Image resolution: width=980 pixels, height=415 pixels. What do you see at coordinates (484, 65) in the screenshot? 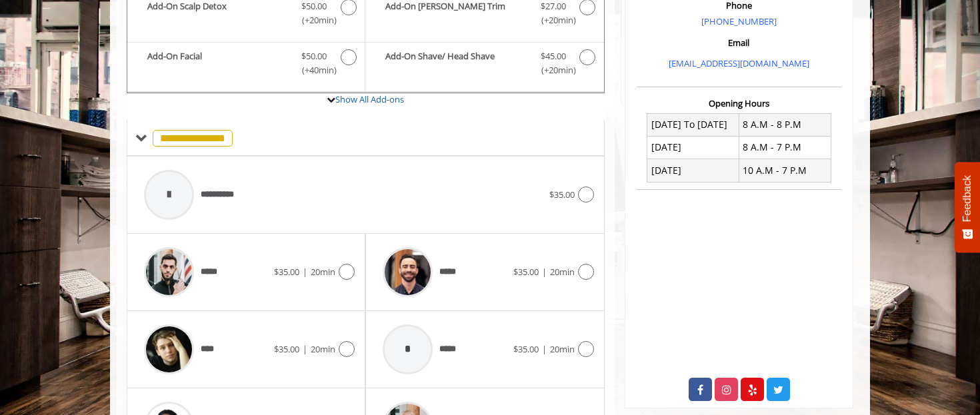
I see `label: Add-On Shave/ Head Shave` at bounding box center [484, 65].